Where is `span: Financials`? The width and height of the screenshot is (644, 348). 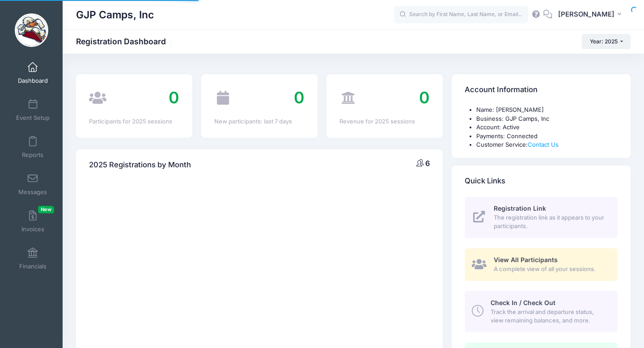
span: Financials is located at coordinates (33, 266).